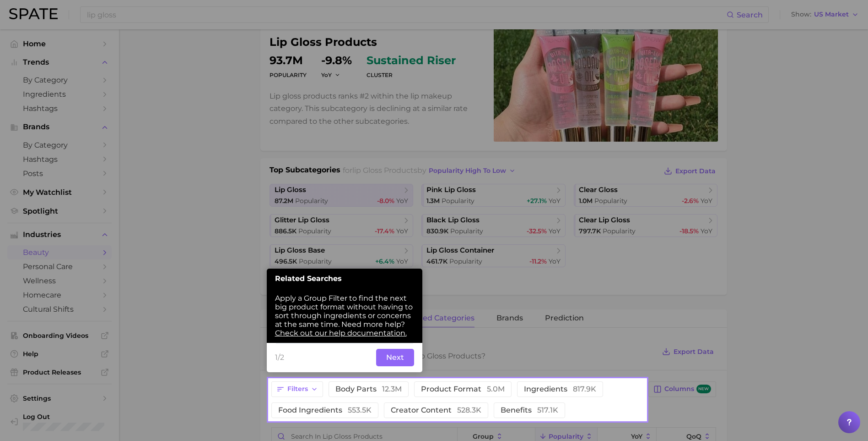 The image size is (868, 441). What do you see at coordinates (530, 410) in the screenshot?
I see `span: benefits` at bounding box center [530, 410].